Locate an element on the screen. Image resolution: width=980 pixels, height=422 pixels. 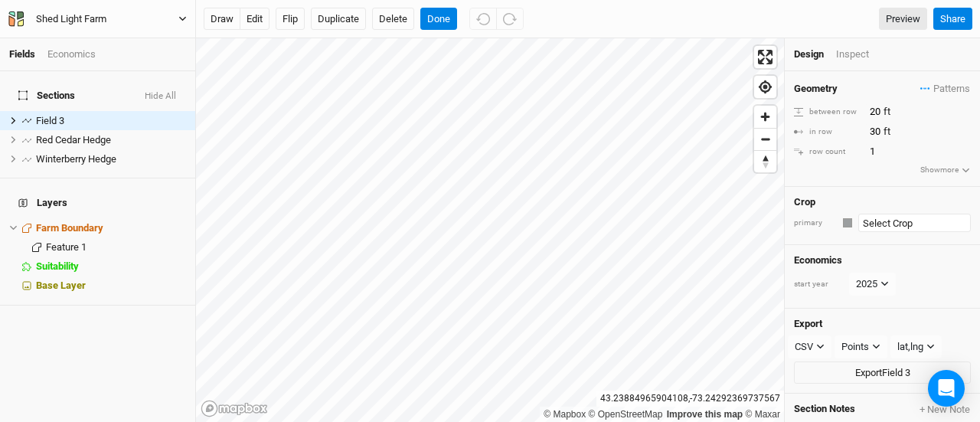
div: primary is located at coordinates (813, 223).